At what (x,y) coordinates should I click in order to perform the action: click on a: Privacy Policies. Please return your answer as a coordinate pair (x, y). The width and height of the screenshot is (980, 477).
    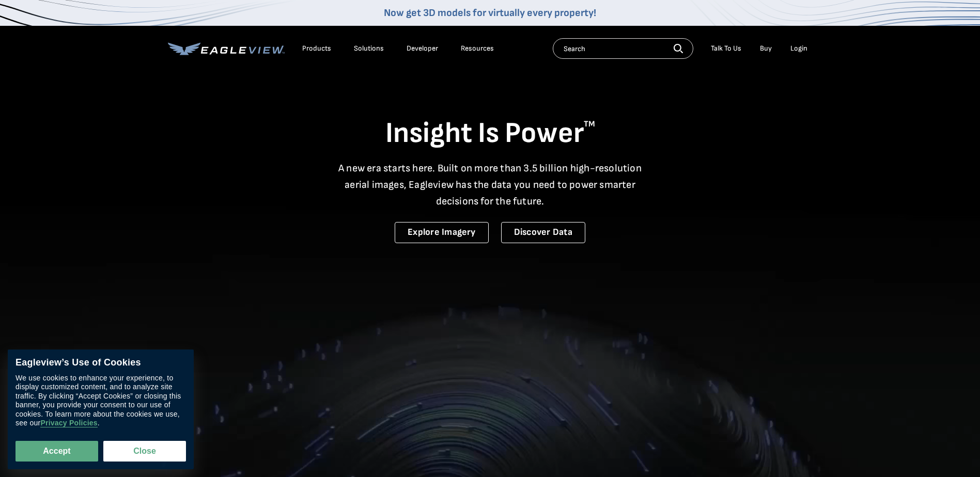
    Looking at the image, I should click on (69, 423).